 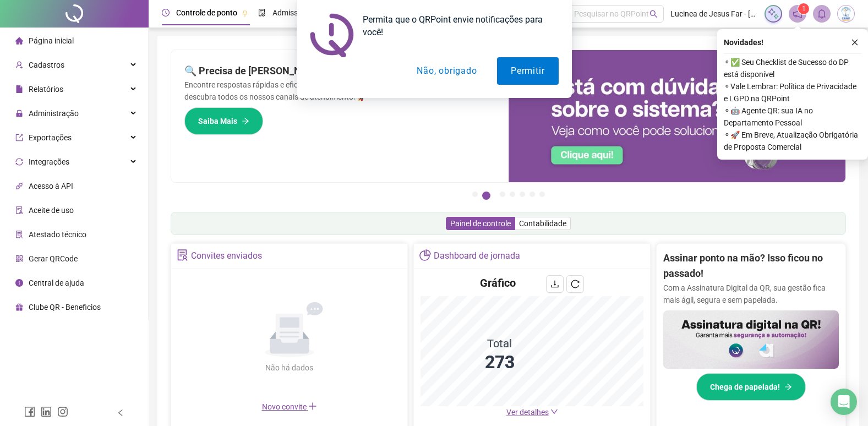 What do you see at coordinates (477, 256) in the screenshot?
I see `div: Dashboard de jornada` at bounding box center [477, 256].